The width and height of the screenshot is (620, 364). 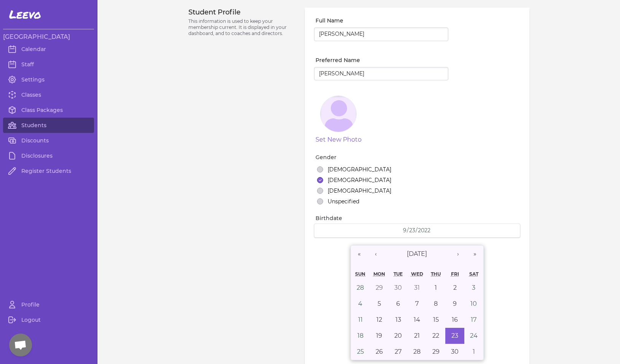 What do you see at coordinates (436, 288) in the screenshot?
I see `button: September 1, 2022` at bounding box center [436, 288].